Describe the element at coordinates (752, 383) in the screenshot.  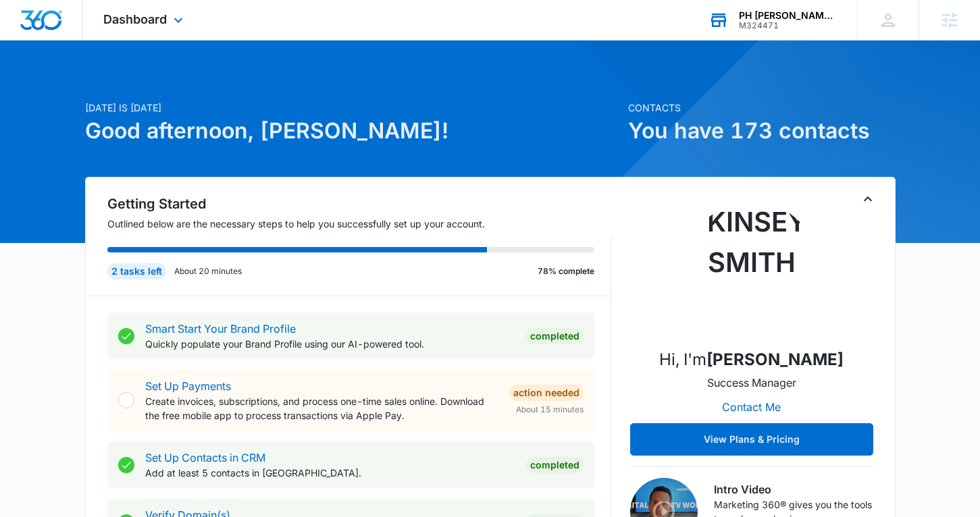
I see `p: Success Manager` at that location.